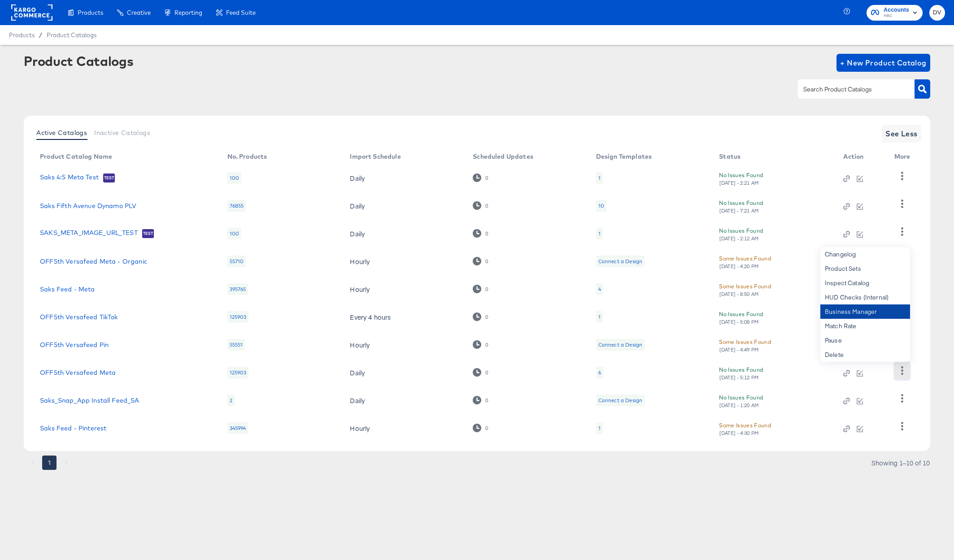  I want to click on div: 2, so click(231, 400).